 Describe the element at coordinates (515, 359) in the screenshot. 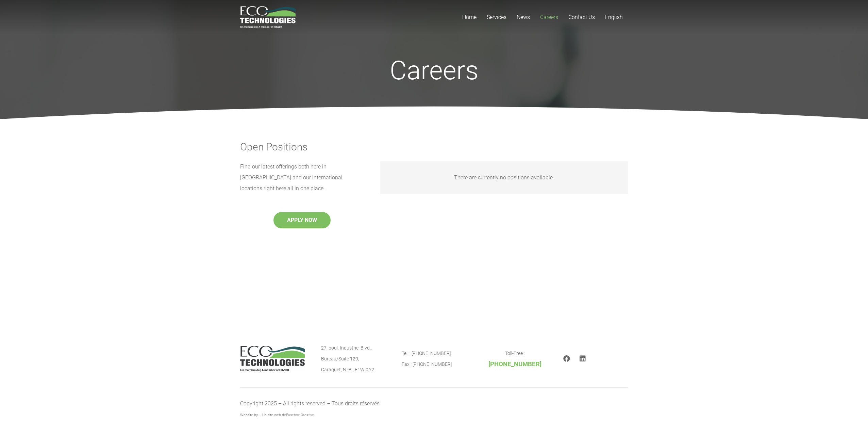

I see `p: Toll-Free :` at that location.